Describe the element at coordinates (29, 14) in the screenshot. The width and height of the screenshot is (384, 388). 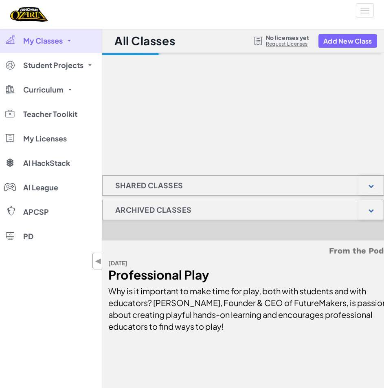
I see `img: Home` at that location.